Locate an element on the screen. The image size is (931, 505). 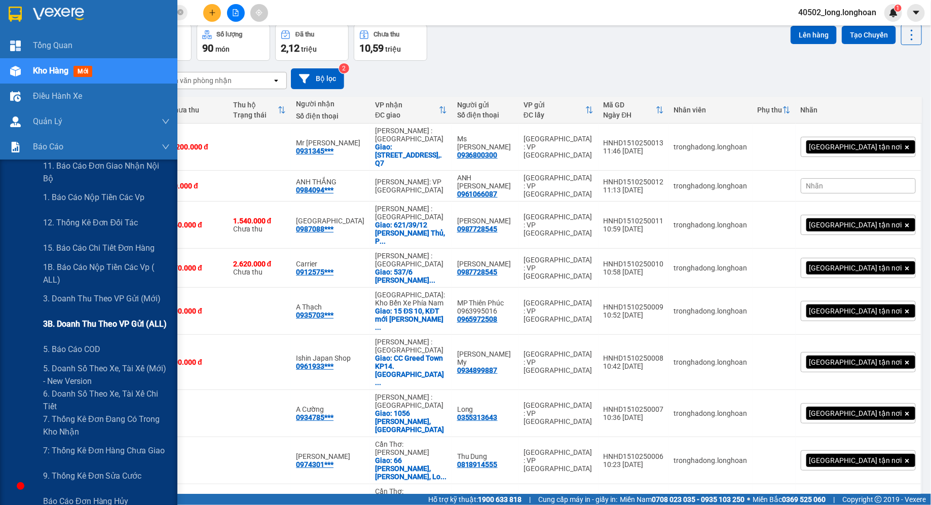
div: Quỳnh Anh is located at coordinates (485, 264).